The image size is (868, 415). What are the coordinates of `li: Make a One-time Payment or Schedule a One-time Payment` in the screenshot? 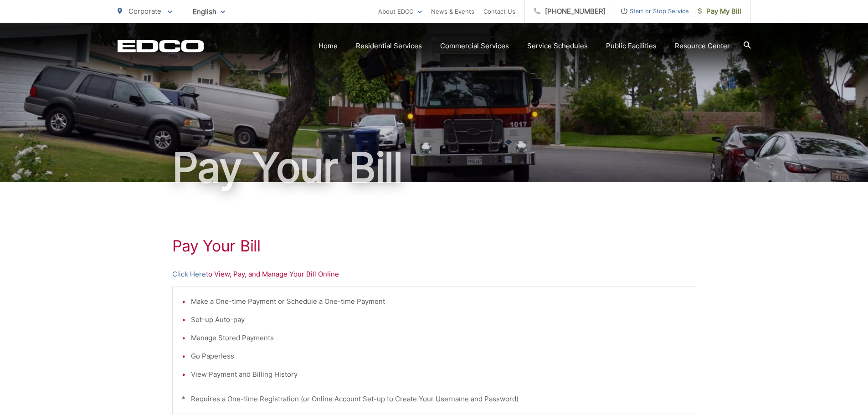 It's located at (438, 302).